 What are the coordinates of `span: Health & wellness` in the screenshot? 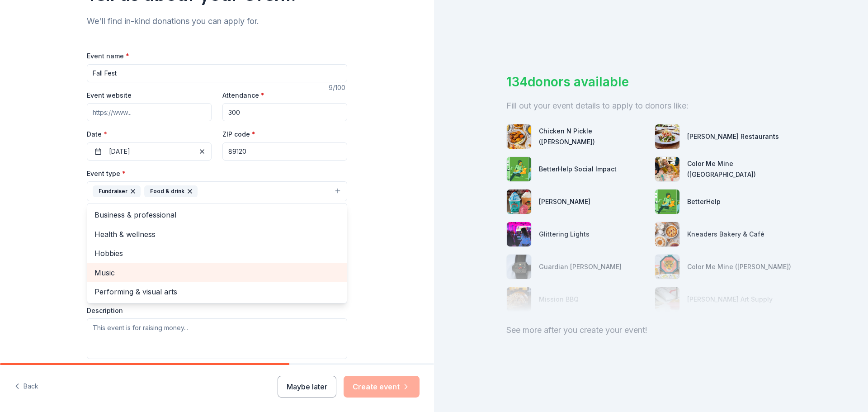 It's located at (217, 234).